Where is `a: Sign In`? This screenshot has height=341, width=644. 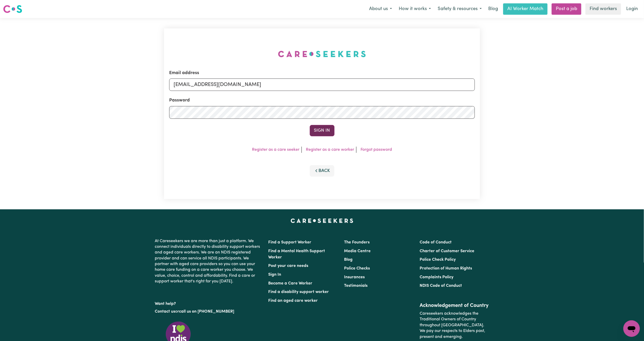
a: Sign In is located at coordinates (275, 275).